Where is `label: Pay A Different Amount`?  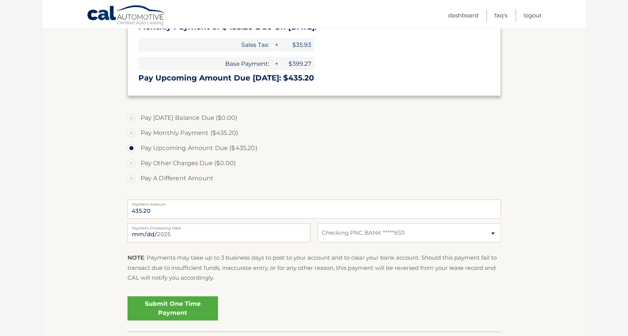
label: Pay A Different Amount is located at coordinates (314, 178).